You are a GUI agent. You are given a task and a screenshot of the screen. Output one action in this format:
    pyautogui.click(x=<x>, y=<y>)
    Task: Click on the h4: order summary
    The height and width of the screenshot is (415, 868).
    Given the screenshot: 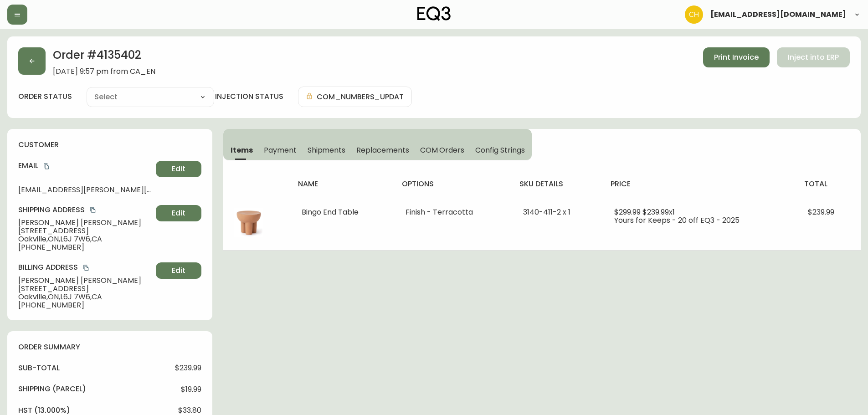 What is the action you would take?
    pyautogui.click(x=110, y=347)
    